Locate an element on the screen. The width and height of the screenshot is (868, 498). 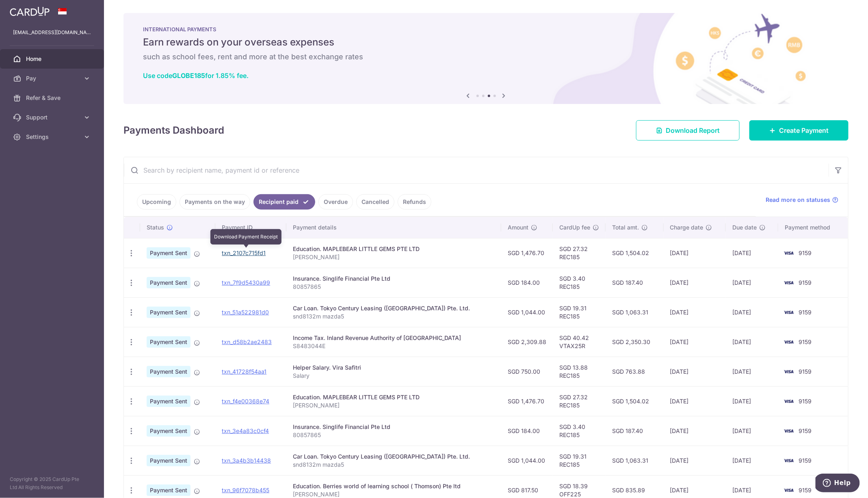
div: Education. Berries world of learning school ( Thomson) Pte ltd is located at coordinates (394, 486).